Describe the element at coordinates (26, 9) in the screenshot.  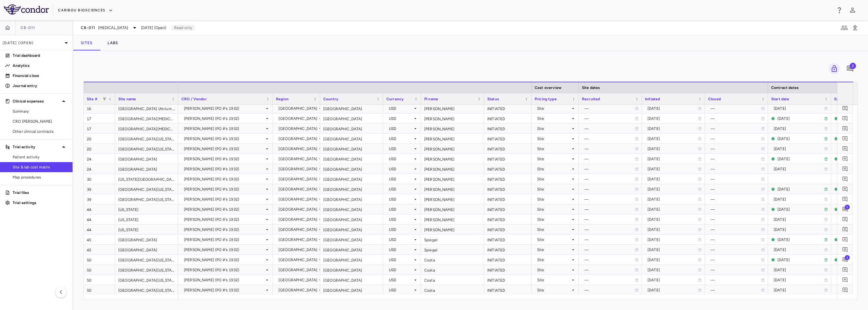
I see `img: logo-full-BYUhSk78.svg` at that location.